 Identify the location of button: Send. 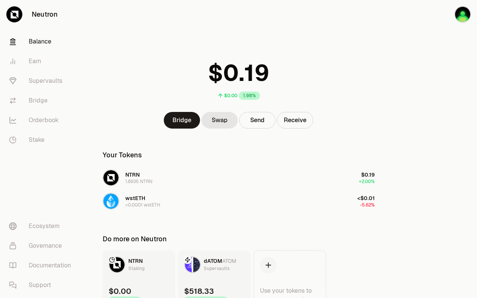
(258, 120).